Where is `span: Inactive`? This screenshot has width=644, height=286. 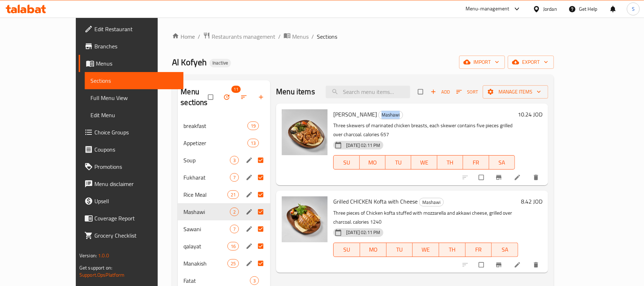
span: Inactive is located at coordinates (221, 63).